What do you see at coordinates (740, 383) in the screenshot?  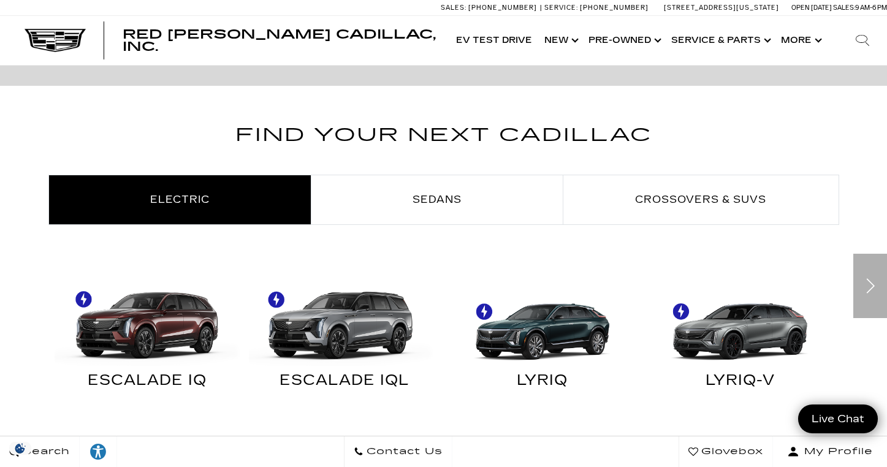 I see `div: LYRIQ-V` at bounding box center [740, 383].